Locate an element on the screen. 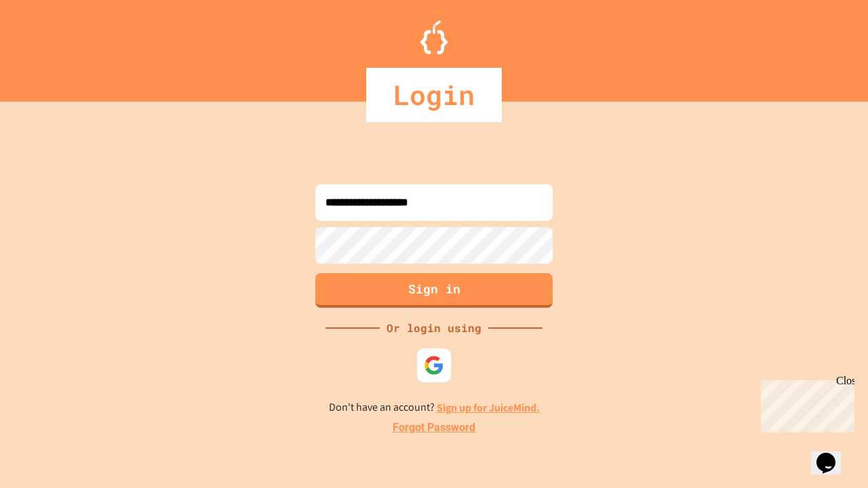 This screenshot has width=868, height=488. a: Sign up for JuiceMind. is located at coordinates (488, 407).